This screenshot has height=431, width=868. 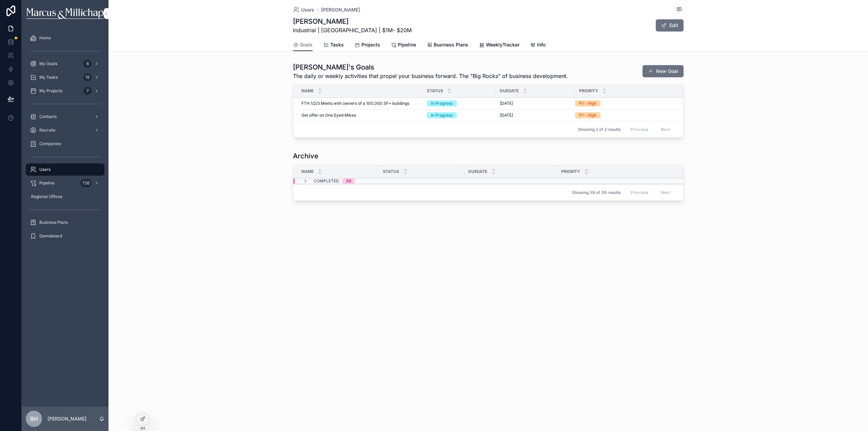 What do you see at coordinates (65, 139) in the screenshot?
I see `div: scrollable content` at bounding box center [65, 139].